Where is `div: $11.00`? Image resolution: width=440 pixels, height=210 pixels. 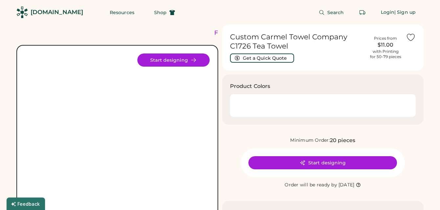
div: $11.00 is located at coordinates (386, 45).